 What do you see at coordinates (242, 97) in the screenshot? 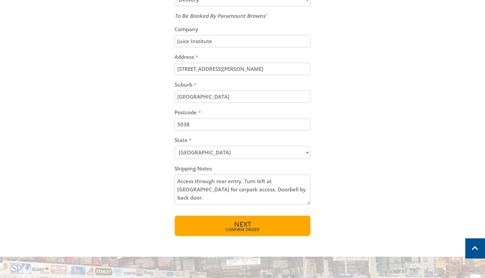
I see `input: Please enter your suburb.` at bounding box center [242, 97].